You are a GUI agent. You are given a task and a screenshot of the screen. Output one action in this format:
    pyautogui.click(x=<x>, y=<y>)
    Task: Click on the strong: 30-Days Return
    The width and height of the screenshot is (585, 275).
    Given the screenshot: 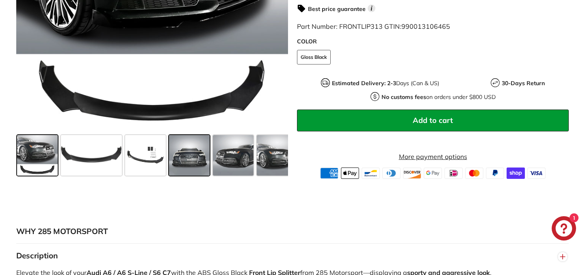 What is the action you would take?
    pyautogui.click(x=523, y=83)
    